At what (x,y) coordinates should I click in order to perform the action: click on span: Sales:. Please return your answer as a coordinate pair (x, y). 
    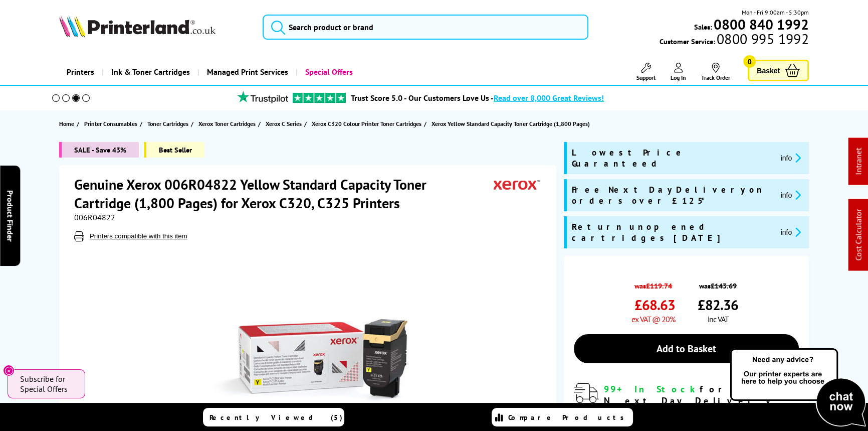
    Looking at the image, I should click on (703, 27).